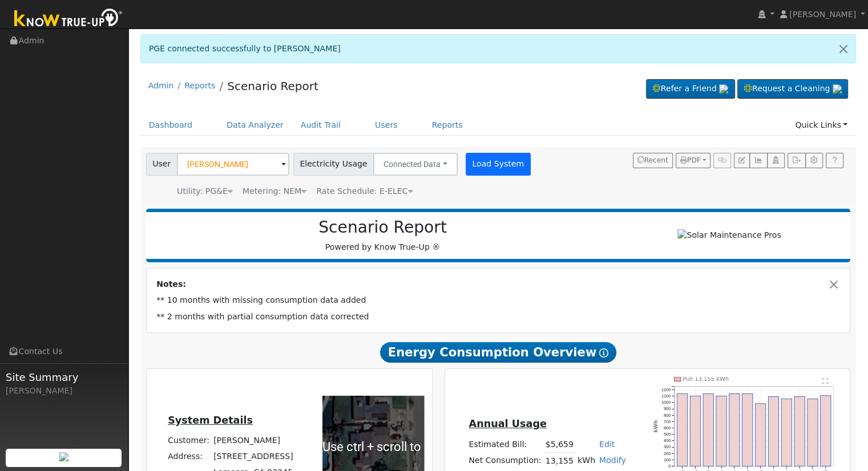 Image resolution: width=868 pixels, height=471 pixels. What do you see at coordinates (669, 466) in the screenshot?
I see `text: 0` at bounding box center [669, 466].